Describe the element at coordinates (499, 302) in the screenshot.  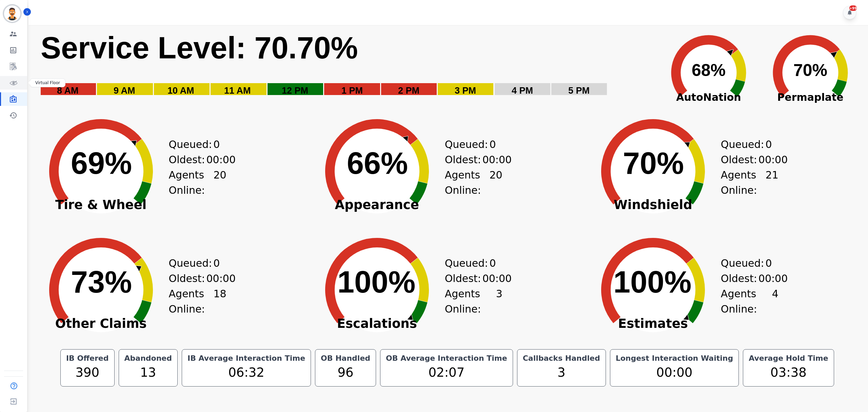
I see `span: 3` at that location.